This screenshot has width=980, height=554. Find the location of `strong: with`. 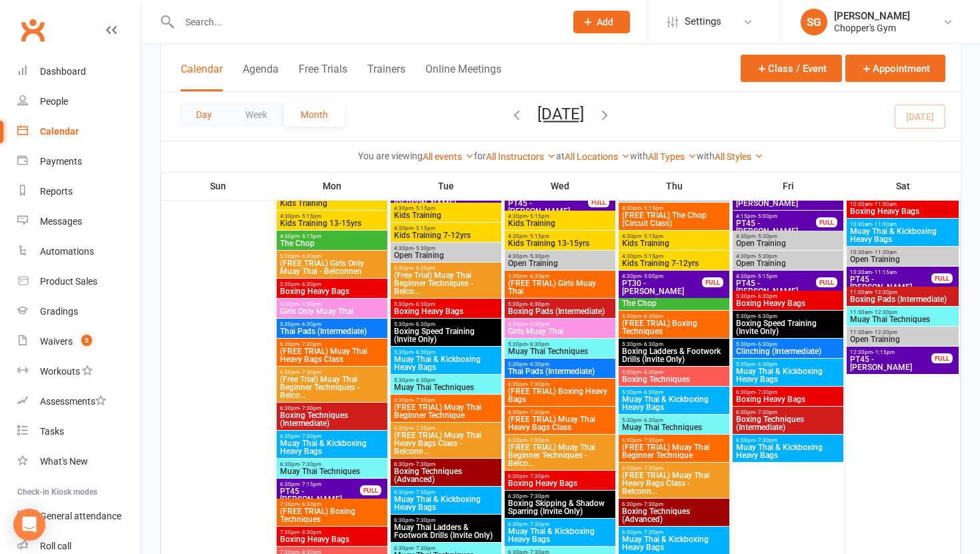

strong: with is located at coordinates (638, 156).